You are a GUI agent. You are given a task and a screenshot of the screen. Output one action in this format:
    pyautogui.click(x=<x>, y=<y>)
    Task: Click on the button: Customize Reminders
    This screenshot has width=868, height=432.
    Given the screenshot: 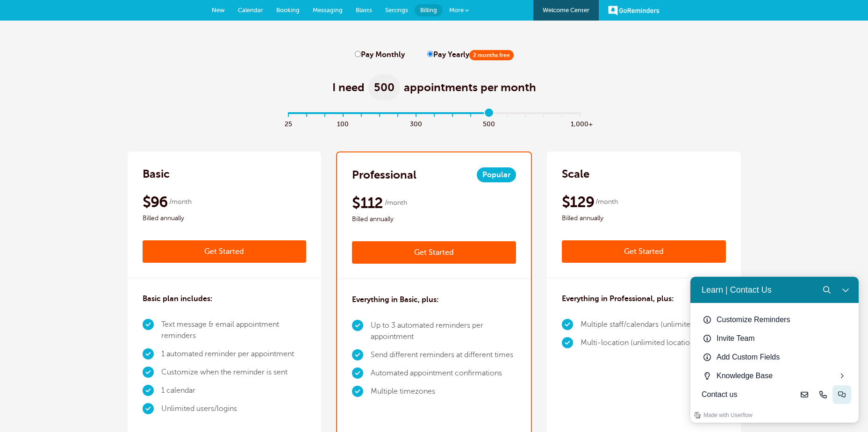 What is the action you would take?
    pyautogui.click(x=84, y=43)
    